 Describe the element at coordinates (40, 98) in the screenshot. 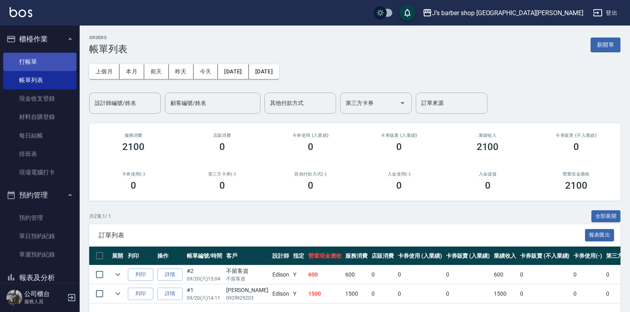

I see `a: 現金收支登錄` at that location.